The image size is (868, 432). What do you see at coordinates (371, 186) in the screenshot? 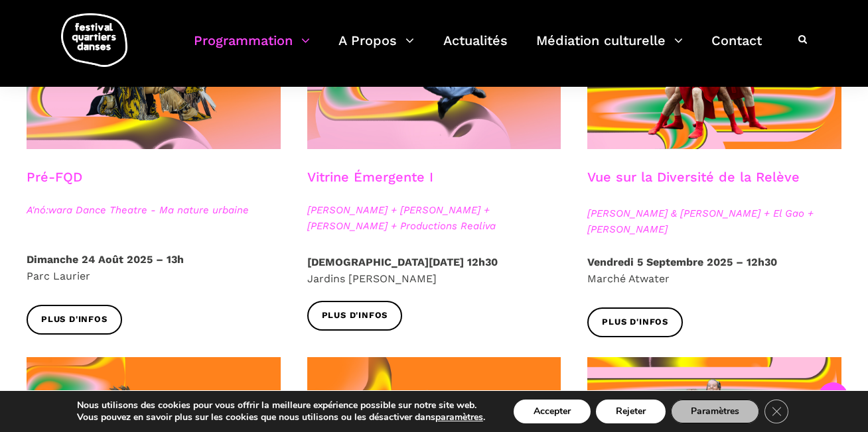
I see `h3: Vitrine Émergente I` at bounding box center [371, 186].